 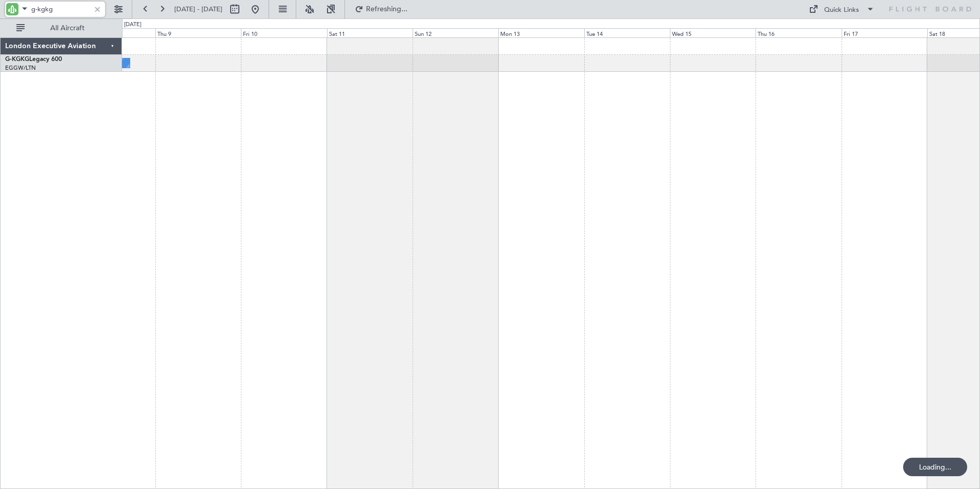 I want to click on span: G-KGKG, so click(x=17, y=60).